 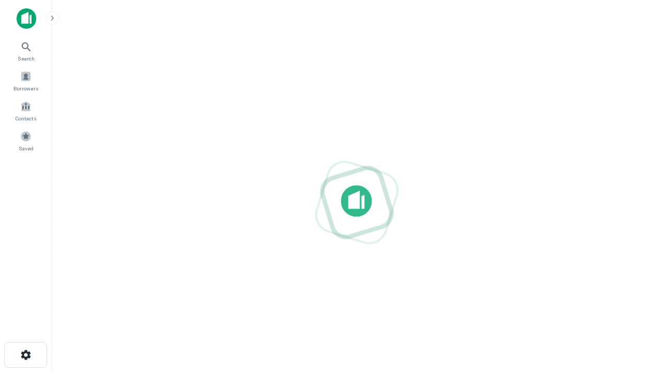 What do you see at coordinates (26, 148) in the screenshot?
I see `span: Saved` at bounding box center [26, 148].